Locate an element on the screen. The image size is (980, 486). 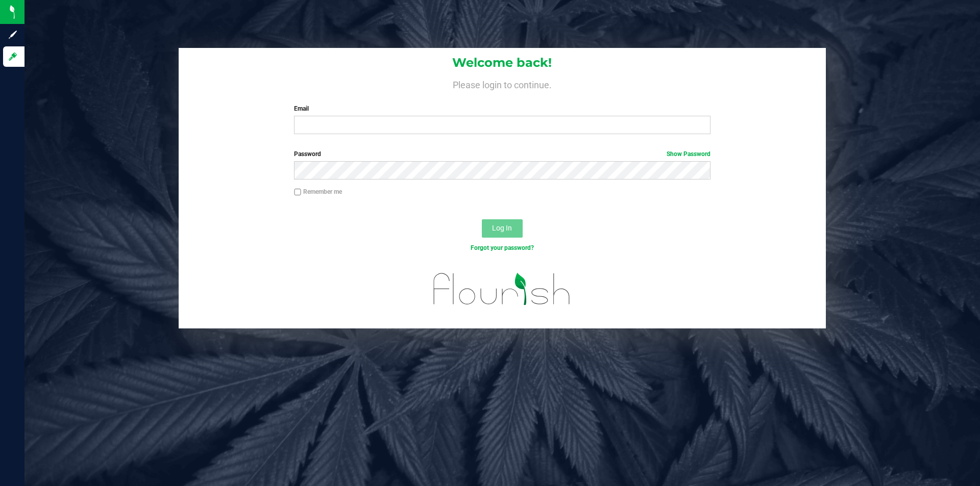
img: flourish_logo.svg is located at coordinates (501, 289).